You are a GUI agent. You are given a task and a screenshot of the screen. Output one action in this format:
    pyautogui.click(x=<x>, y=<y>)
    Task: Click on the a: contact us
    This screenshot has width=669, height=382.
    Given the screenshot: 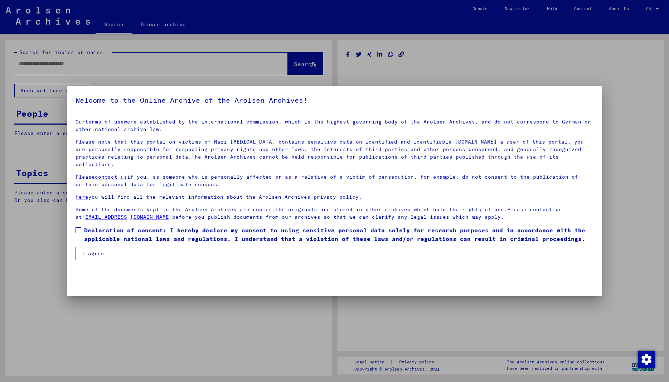 What is the action you would take?
    pyautogui.click(x=111, y=177)
    